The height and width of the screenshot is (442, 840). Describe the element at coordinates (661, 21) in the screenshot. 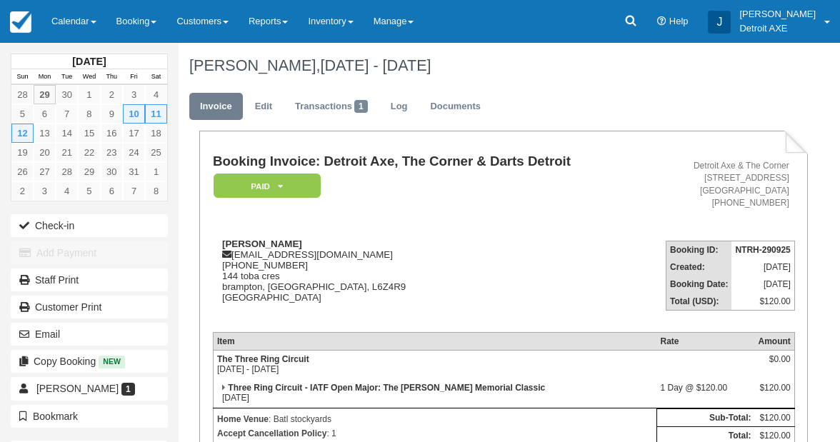

I see `i: Help` at that location.